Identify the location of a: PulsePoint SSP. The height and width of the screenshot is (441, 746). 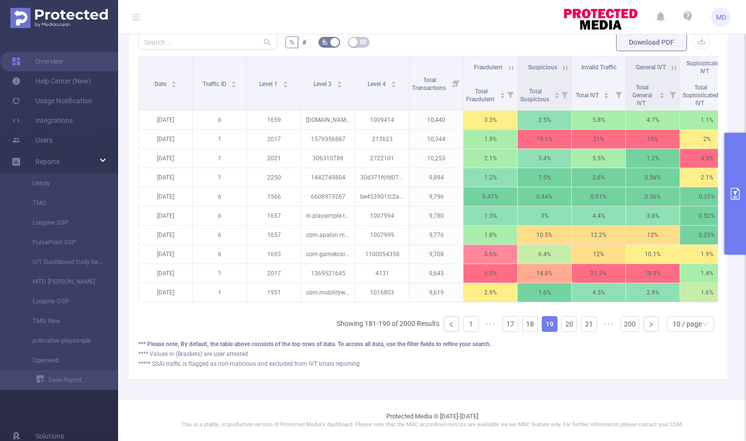
(63, 243).